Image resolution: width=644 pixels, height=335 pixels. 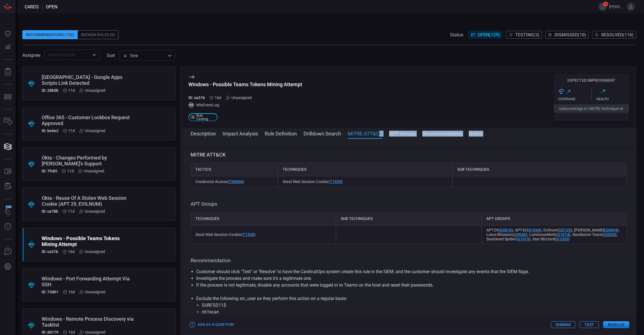 I want to click on div: Time, so click(x=145, y=55).